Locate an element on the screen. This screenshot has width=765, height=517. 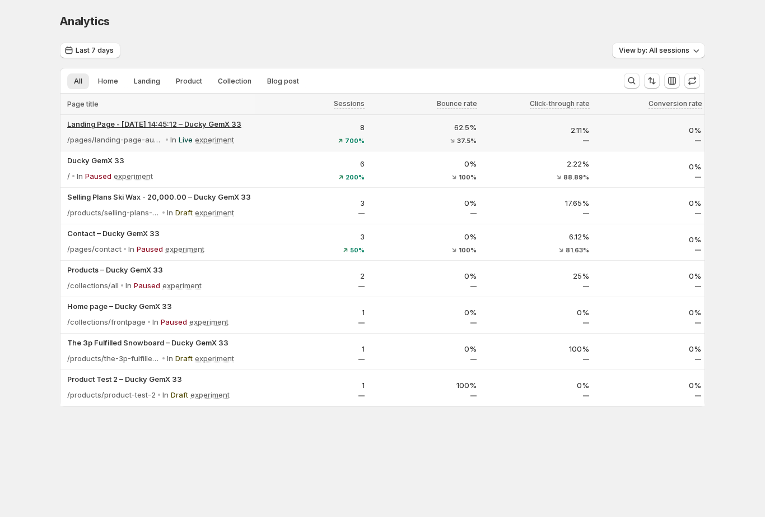
p: Live is located at coordinates (185, 139).